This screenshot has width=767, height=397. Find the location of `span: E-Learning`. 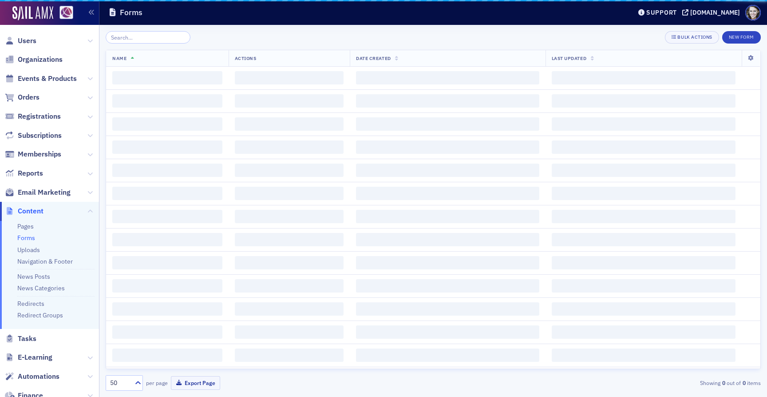

span: E-Learning is located at coordinates (35, 357).